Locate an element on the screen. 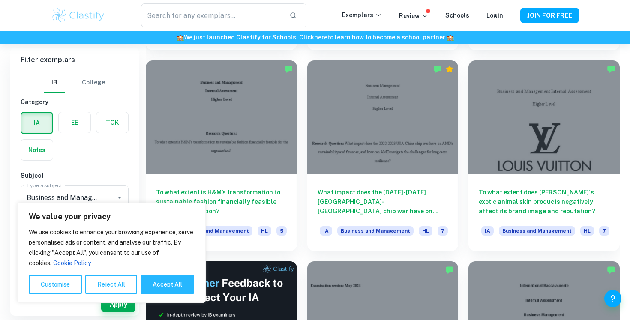  button: IB is located at coordinates (54, 83).